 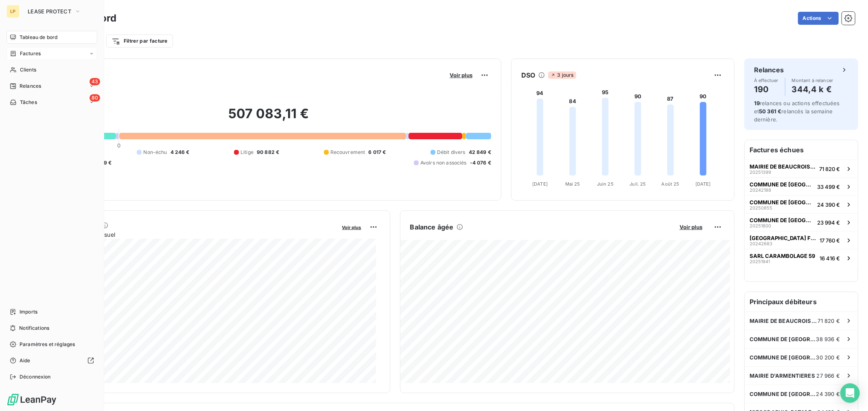 I want to click on span: Montant à relancer, so click(x=813, y=81).